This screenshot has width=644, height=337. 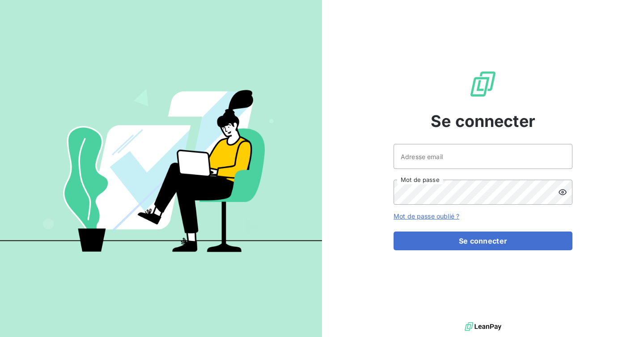 What do you see at coordinates (426, 216) in the screenshot?
I see `a: Mot de passe oublié ?` at bounding box center [426, 216].